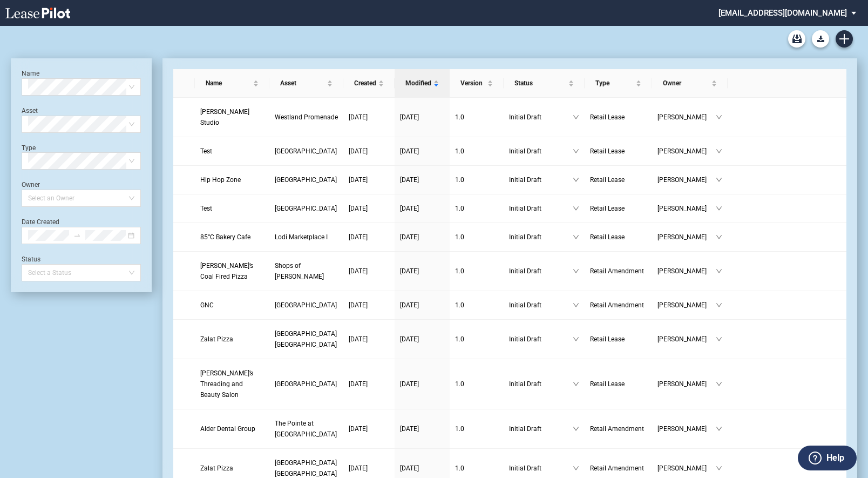 This screenshot has width=868, height=478. I want to click on span: Created, so click(365, 83).